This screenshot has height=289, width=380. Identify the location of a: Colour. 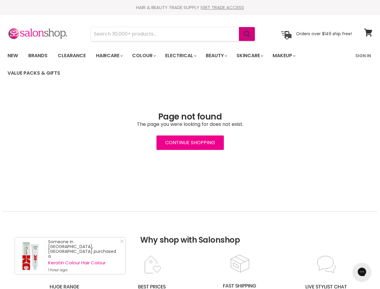
(144, 56).